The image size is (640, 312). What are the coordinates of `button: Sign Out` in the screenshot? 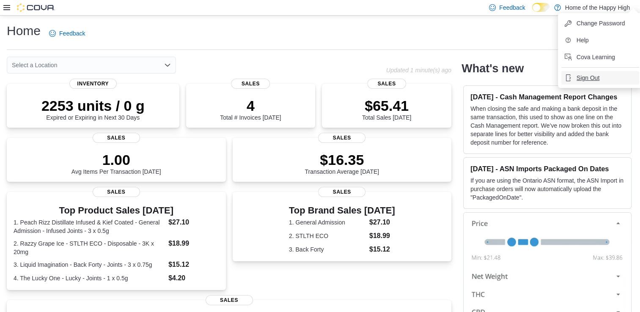 It's located at (600, 78).